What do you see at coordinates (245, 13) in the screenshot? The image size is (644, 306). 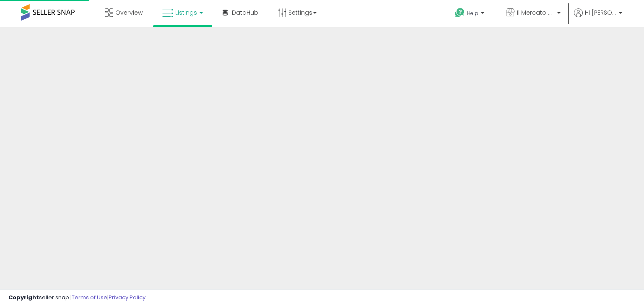 I see `span: DataHub` at bounding box center [245, 13].